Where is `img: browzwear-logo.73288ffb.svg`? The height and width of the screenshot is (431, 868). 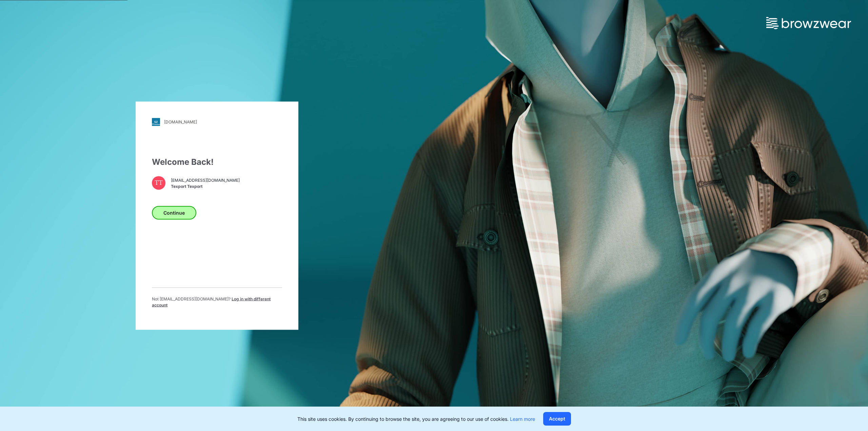
img: browzwear-logo.73288ffb.svg is located at coordinates (809, 23).